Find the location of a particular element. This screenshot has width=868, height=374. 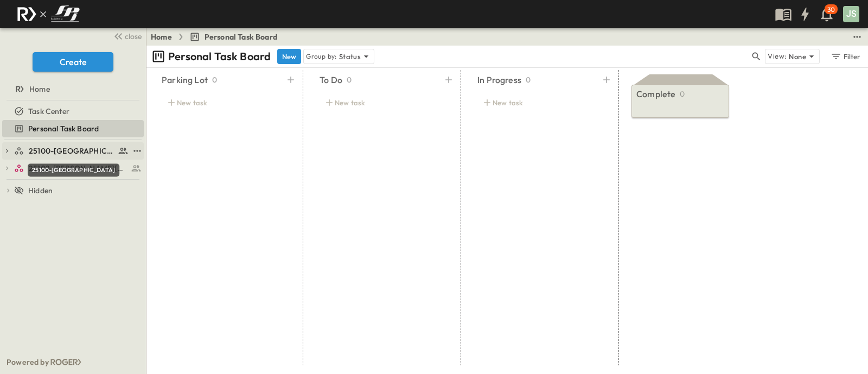

p: View: is located at coordinates (776, 56).